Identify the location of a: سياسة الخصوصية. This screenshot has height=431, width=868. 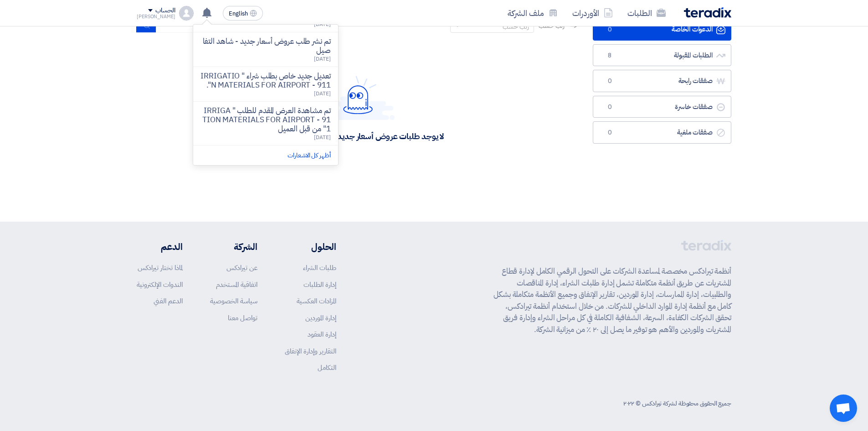
(234, 301).